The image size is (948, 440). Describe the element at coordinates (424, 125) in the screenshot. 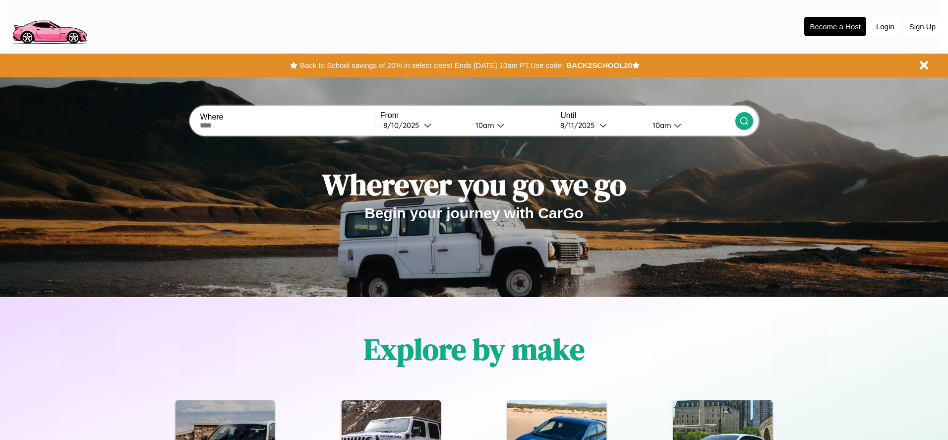

I see `button: 8/10/2025` at that location.